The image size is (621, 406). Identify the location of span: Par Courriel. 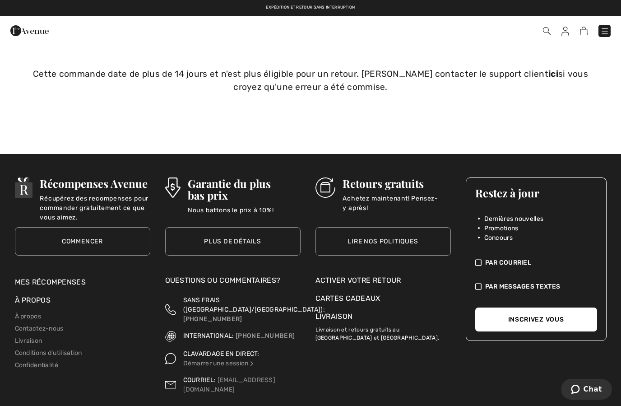
(508, 262).